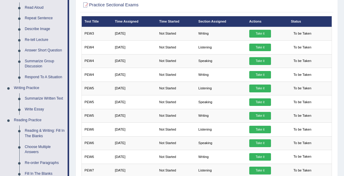  Describe the element at coordinates (97, 33) in the screenshot. I see `td: PEW3` at that location.